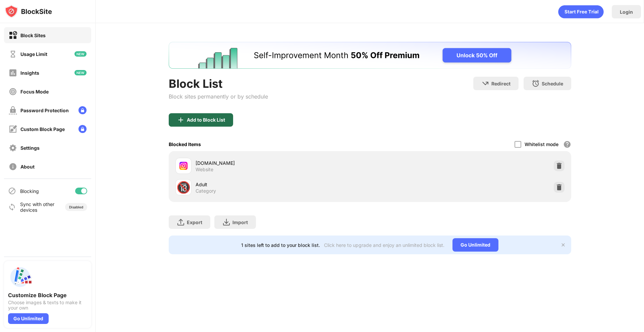 The height and width of the screenshot is (332, 644). I want to click on div: Disabled, so click(76, 207).